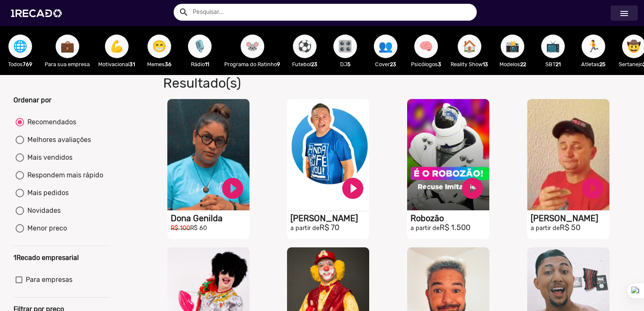 This screenshot has width=644, height=311. What do you see at coordinates (198, 228) in the screenshot?
I see `small: R$ 60` at bounding box center [198, 228].